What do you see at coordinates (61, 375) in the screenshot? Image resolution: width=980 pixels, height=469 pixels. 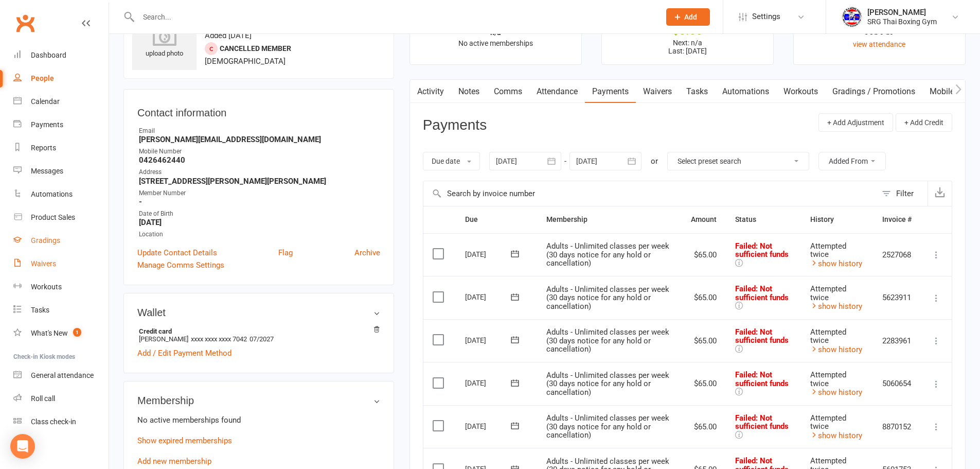 I see `a: General attendance kiosk mode` at bounding box center [61, 375].